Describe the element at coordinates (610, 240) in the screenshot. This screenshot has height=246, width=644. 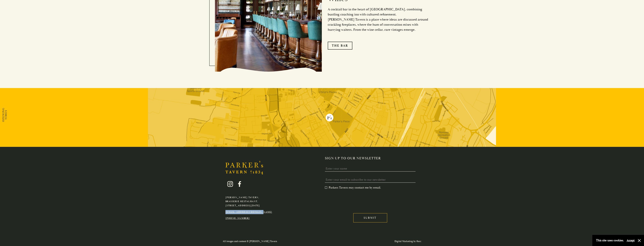
I see `p: This site uses cookies.` at that location.